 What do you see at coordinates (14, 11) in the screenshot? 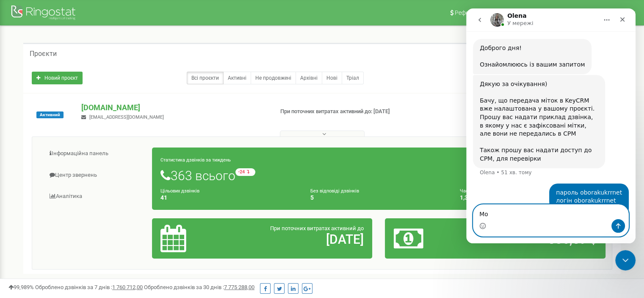
I see `button: go back` at bounding box center [14, 11].